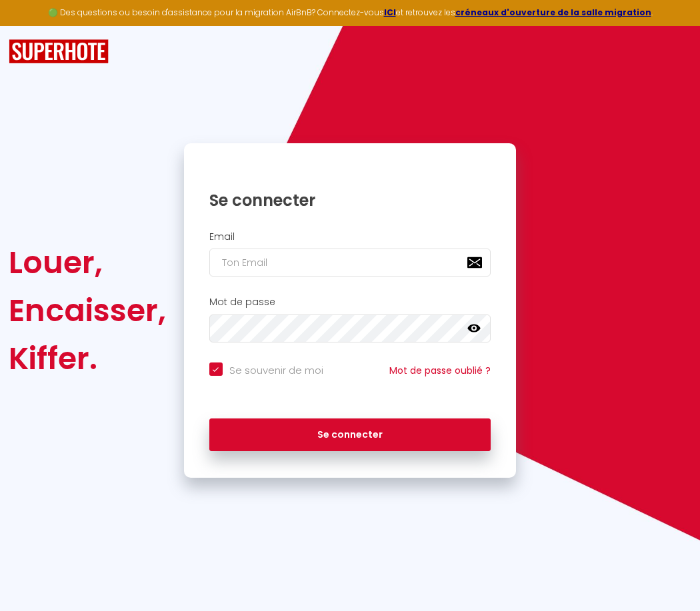  I want to click on h1: Se connecter, so click(350, 200).